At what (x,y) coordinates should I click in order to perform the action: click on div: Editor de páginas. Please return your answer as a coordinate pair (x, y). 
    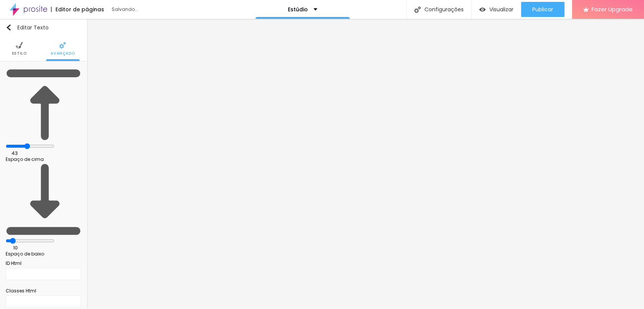
    Looking at the image, I should click on (78, 9).